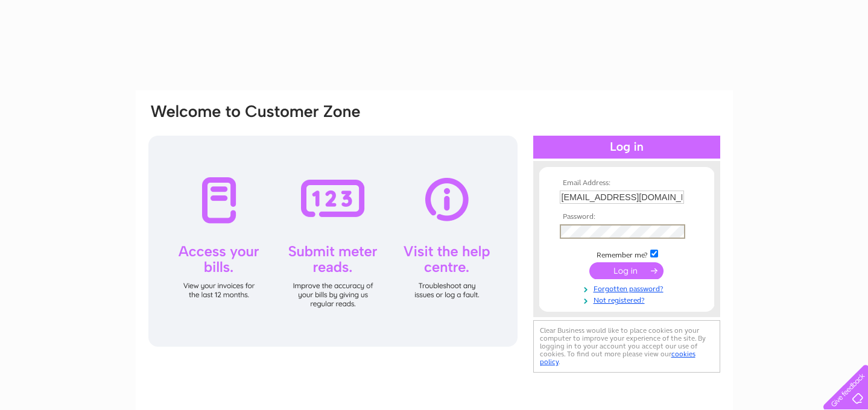 The image size is (868, 410). Describe the element at coordinates (627, 346) in the screenshot. I see `div: Clear Business would like to place cookies on your computer to improve your experience of the sit...` at that location.